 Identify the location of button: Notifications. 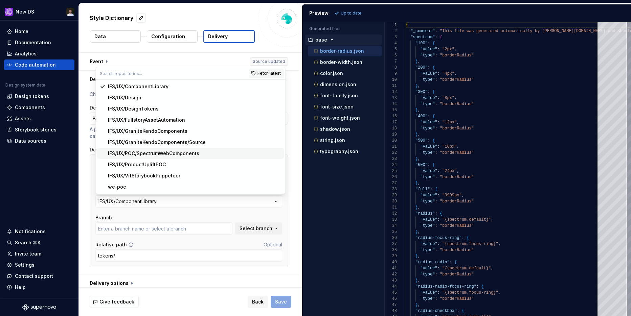
(39, 232).